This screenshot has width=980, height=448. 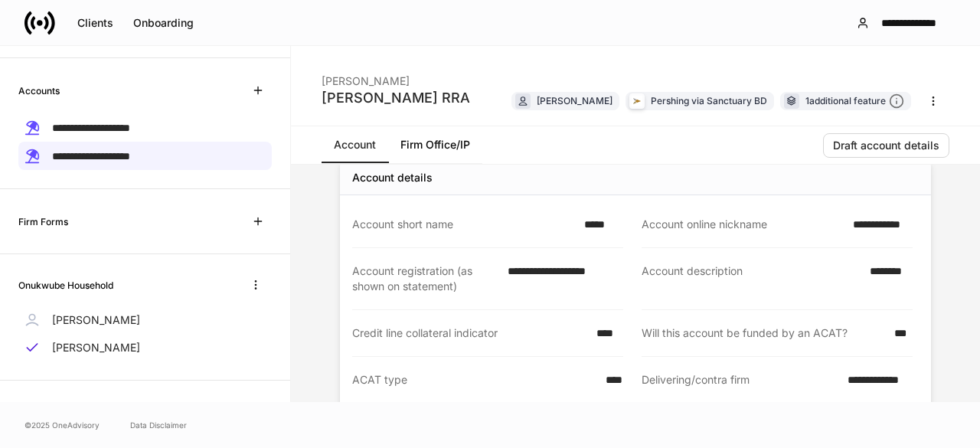 What do you see at coordinates (463, 224) in the screenshot?
I see `div: Account short name` at bounding box center [463, 224].